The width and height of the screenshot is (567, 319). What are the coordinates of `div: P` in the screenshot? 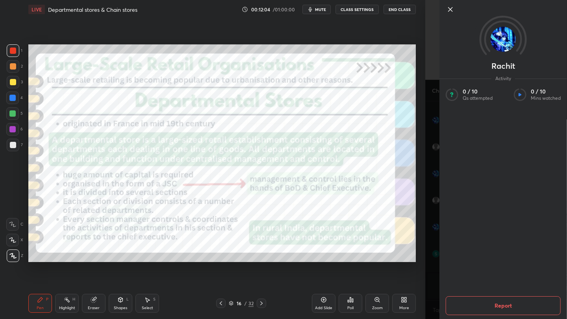 It's located at (47, 300).